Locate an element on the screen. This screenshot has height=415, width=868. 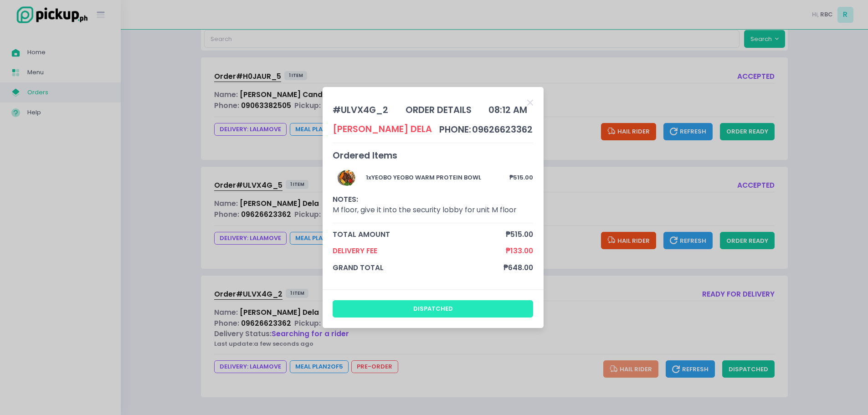
div: # ULVX4G_2 is located at coordinates (361, 109).